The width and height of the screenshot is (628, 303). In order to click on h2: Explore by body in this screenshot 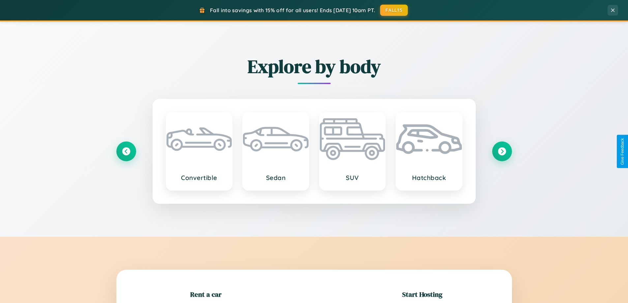, I will do `click(314, 66)`.